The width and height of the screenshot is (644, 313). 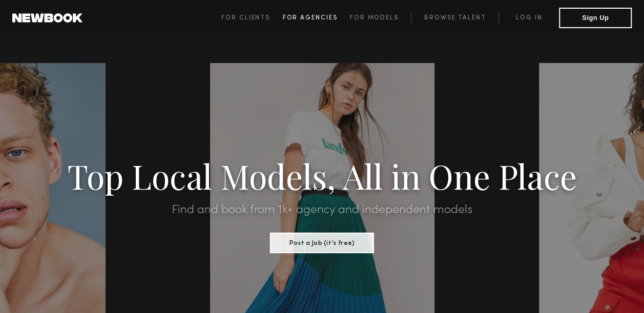 I want to click on h1: Top Local Models, All in One Place, so click(x=322, y=176).